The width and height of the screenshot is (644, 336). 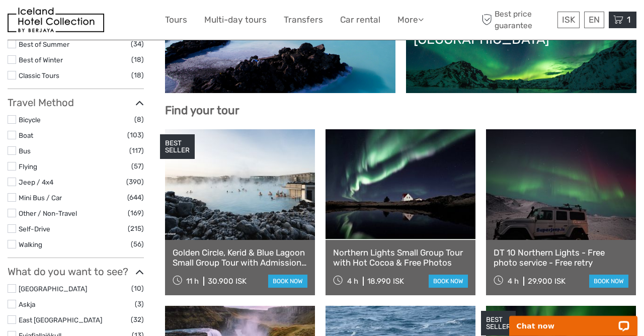 I want to click on b: Find your tour, so click(x=202, y=110).